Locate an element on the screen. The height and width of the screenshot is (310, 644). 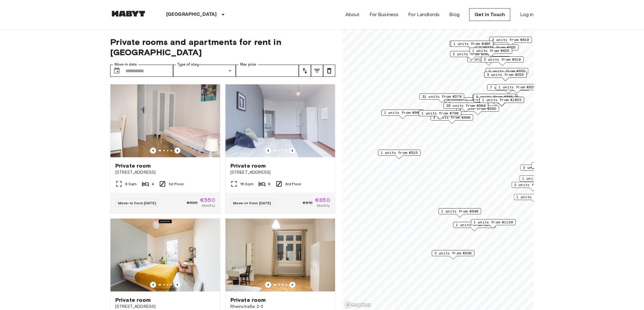
span: 9 units from €585 is located at coordinates (494, 97).